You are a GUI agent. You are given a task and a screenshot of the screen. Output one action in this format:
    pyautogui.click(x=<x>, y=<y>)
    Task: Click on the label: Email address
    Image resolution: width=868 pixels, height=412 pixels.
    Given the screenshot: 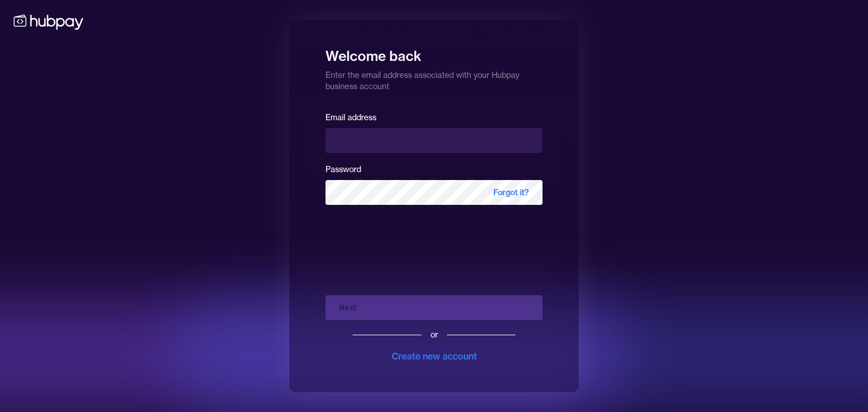 What is the action you would take?
    pyautogui.click(x=351, y=118)
    